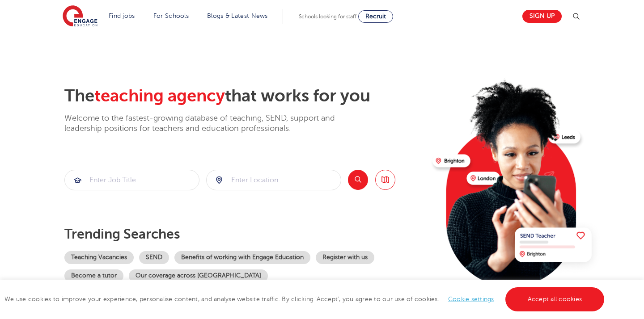 The width and height of the screenshot is (644, 319). I want to click on a: Accept all cookies, so click(555, 299).